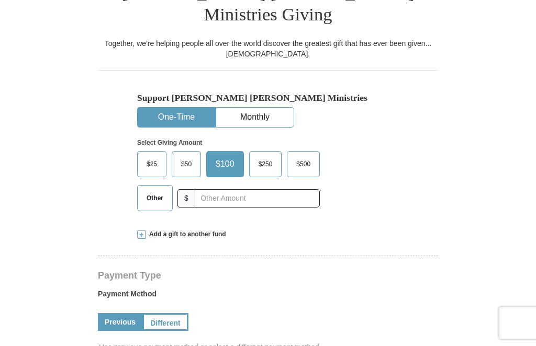 This screenshot has width=536, height=346. Describe the element at coordinates (303, 164) in the screenshot. I see `span: $500` at that location.